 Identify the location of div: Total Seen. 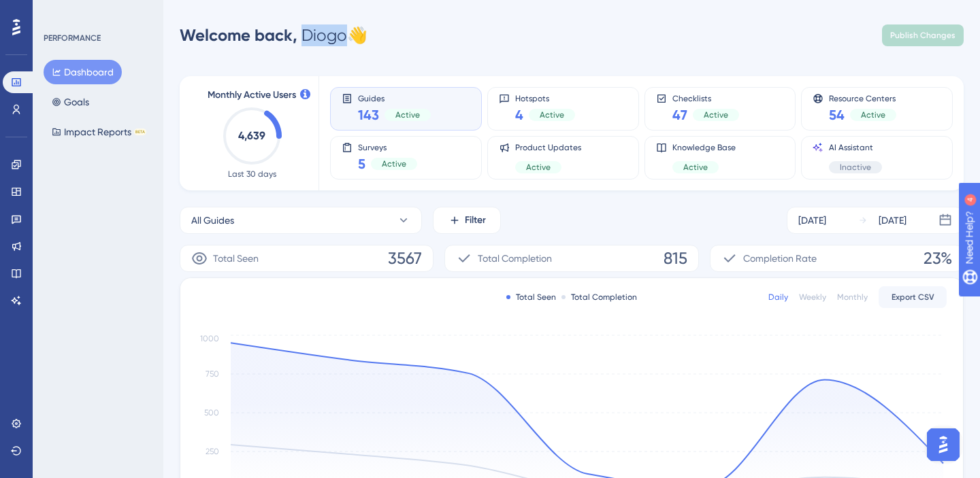
(531, 297).